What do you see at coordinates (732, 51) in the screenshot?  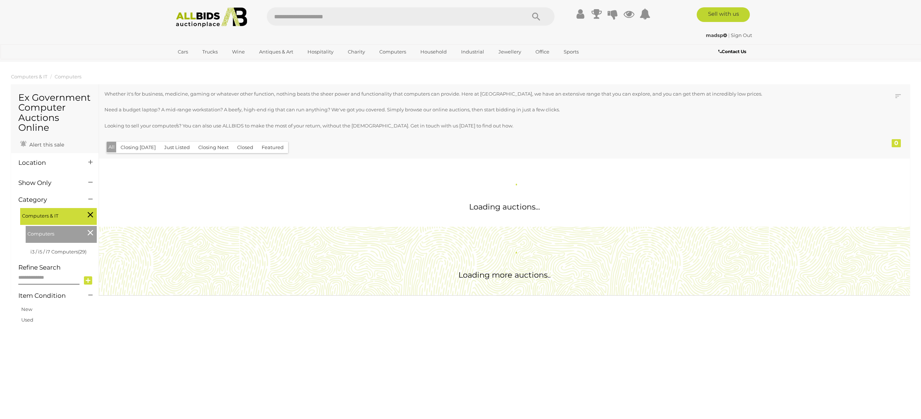 I see `b: Contact Us` at bounding box center [732, 51].